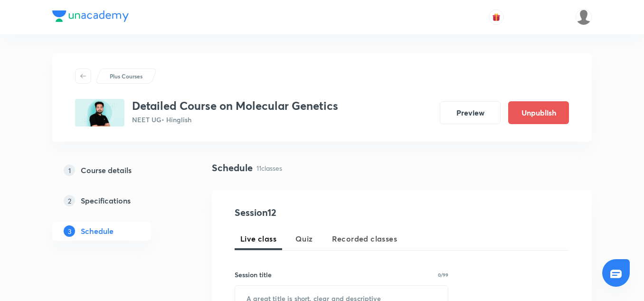  What do you see at coordinates (270, 168) in the screenshot?
I see `p: 11 classes` at bounding box center [270, 168].